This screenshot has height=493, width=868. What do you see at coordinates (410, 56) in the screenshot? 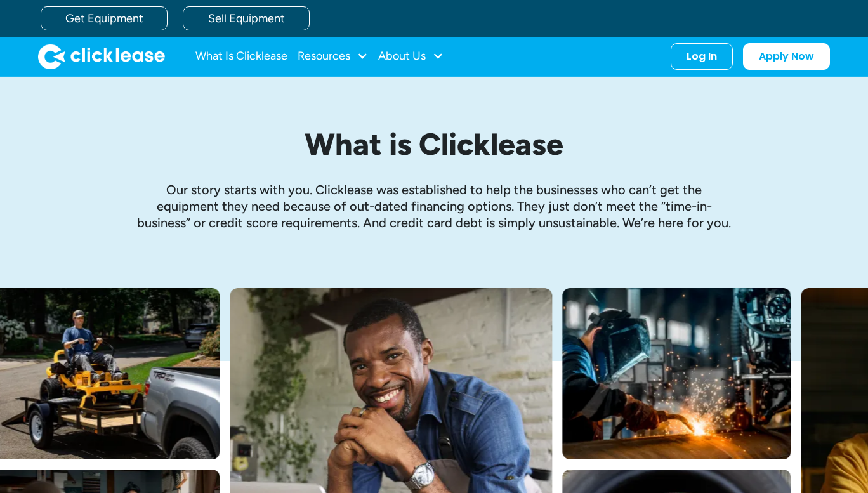
I see `div: About Us` at bounding box center [410, 56].